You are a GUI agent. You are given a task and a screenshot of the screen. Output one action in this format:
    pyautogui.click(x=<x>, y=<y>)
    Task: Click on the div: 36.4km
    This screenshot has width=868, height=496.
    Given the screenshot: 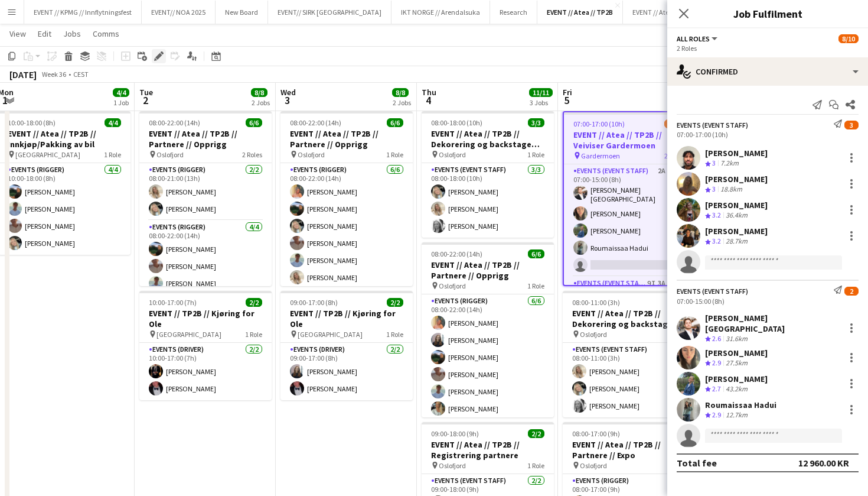 What is the action you would take?
    pyautogui.click(x=737, y=215)
    